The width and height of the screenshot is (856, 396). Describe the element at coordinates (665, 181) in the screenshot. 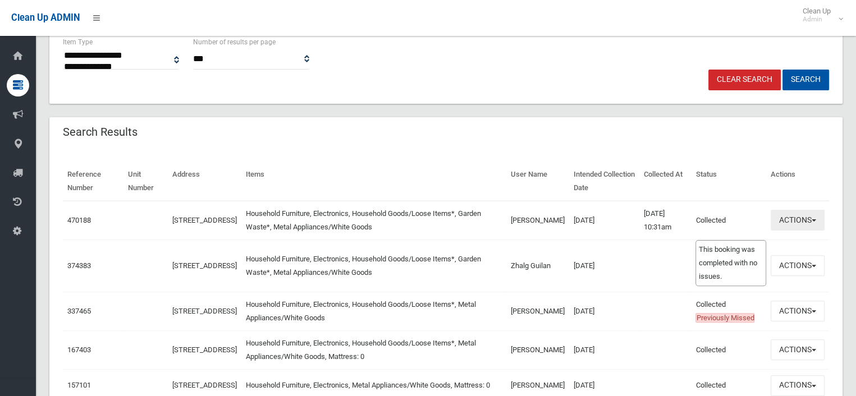

I see `th: Collected At` at that location.